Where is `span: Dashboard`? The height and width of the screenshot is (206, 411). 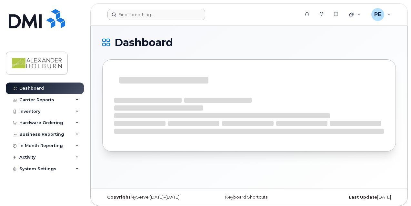 span: Dashboard is located at coordinates (143, 43).